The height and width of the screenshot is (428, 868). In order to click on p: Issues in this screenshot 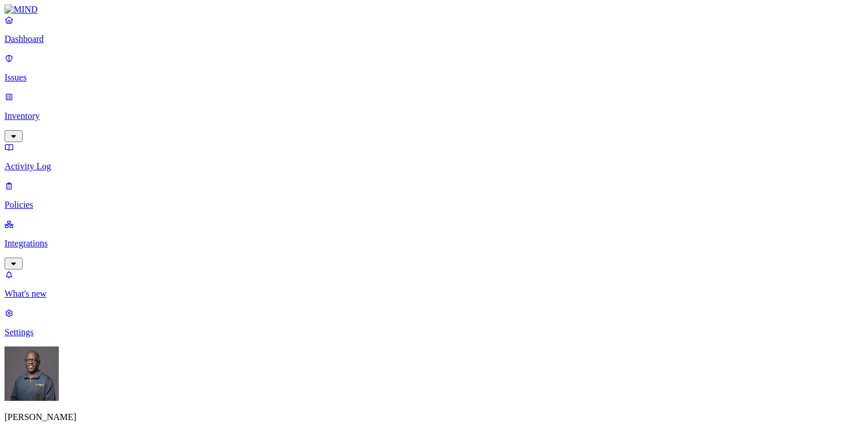, I will do `click(434, 77)`.